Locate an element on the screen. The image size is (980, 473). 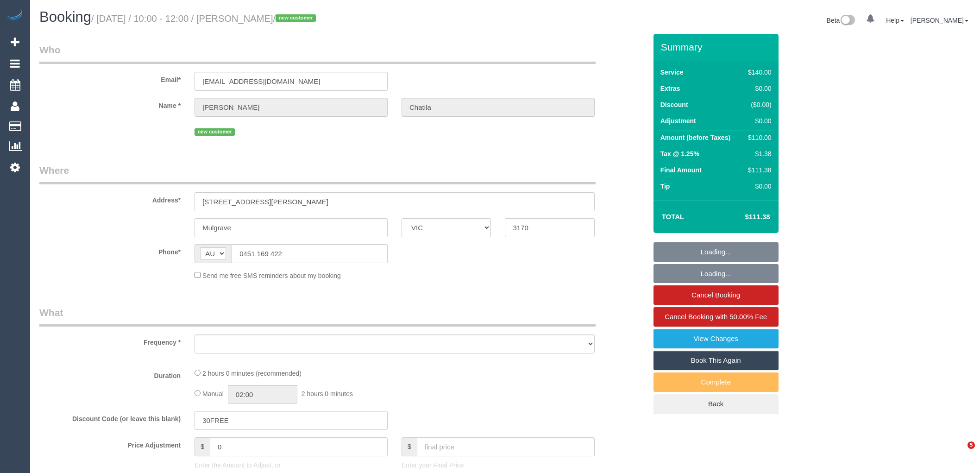
span: 2 hours 0 minutes (recommended) is located at coordinates (252, 373).